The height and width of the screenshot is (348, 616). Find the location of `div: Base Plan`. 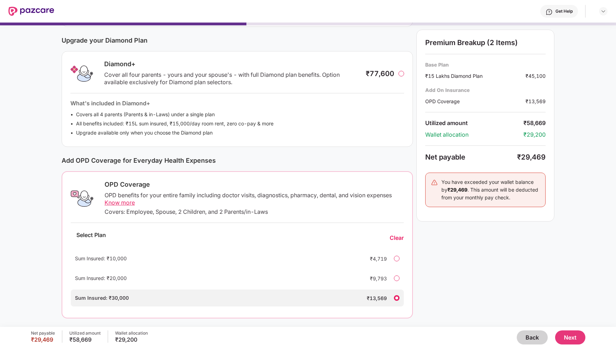

div: Base Plan is located at coordinates (485, 64).